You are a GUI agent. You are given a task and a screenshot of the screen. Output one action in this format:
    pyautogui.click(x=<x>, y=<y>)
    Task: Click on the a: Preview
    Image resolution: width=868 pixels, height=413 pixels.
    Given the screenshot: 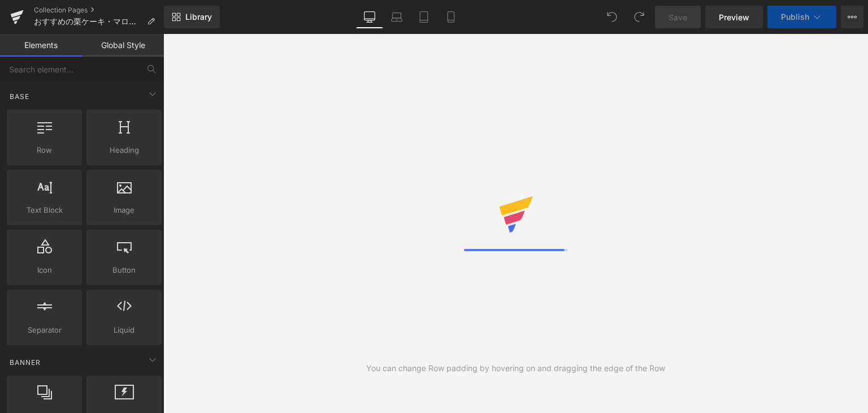 What is the action you would take?
    pyautogui.click(x=734, y=17)
    